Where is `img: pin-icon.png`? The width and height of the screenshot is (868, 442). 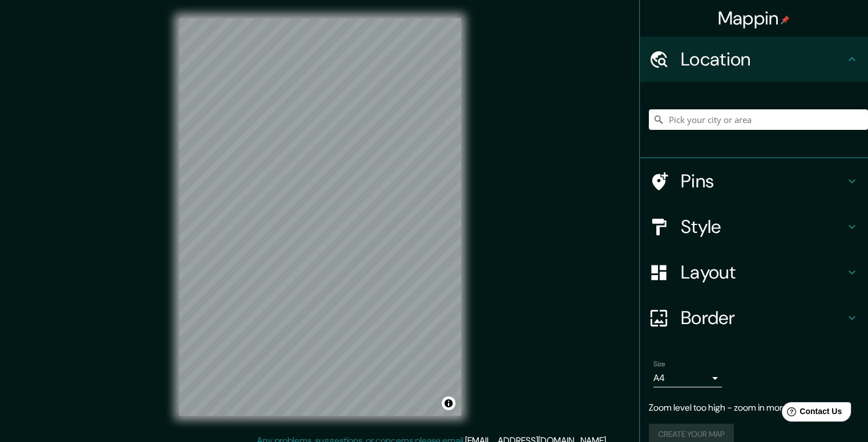
img: pin-icon.png is located at coordinates (785, 20).